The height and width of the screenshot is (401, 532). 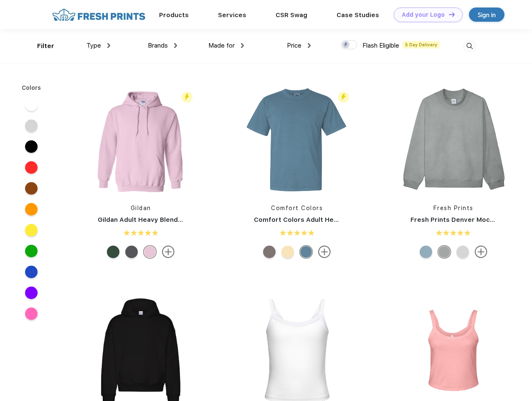 What do you see at coordinates (141, 208) in the screenshot?
I see `a: Gildan` at bounding box center [141, 208].